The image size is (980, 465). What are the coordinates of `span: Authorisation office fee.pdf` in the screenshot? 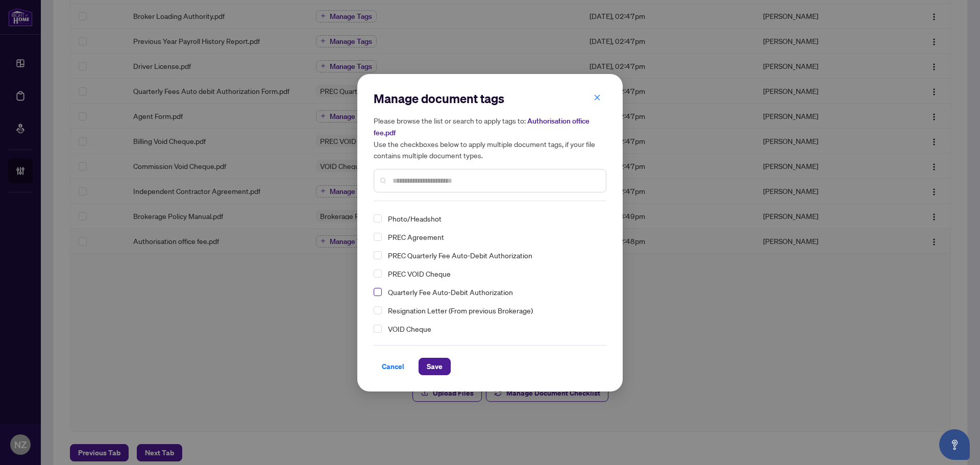 It's located at (481, 127).